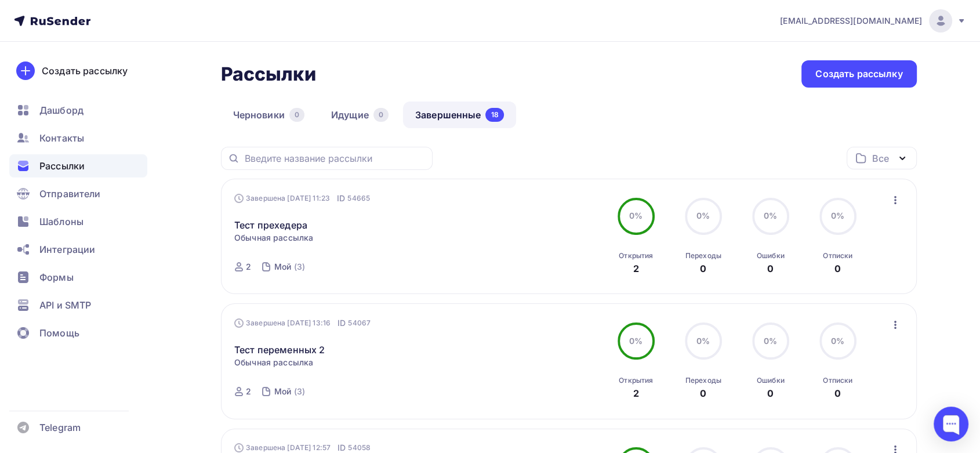  I want to click on span: Telegram, so click(60, 427).